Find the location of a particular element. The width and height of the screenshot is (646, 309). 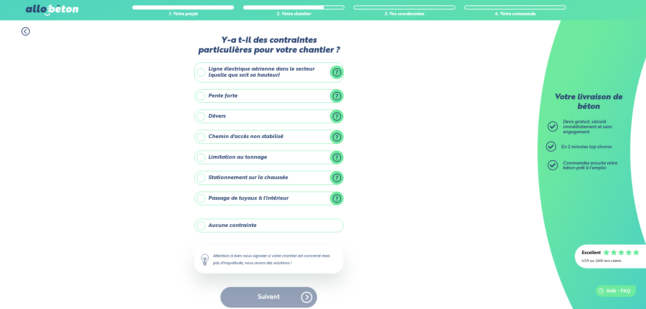

div: Attention à bien nous signaler si votre chantier est concerné mais pas d'inquiétude, nous avons d... is located at coordinates (269, 259).